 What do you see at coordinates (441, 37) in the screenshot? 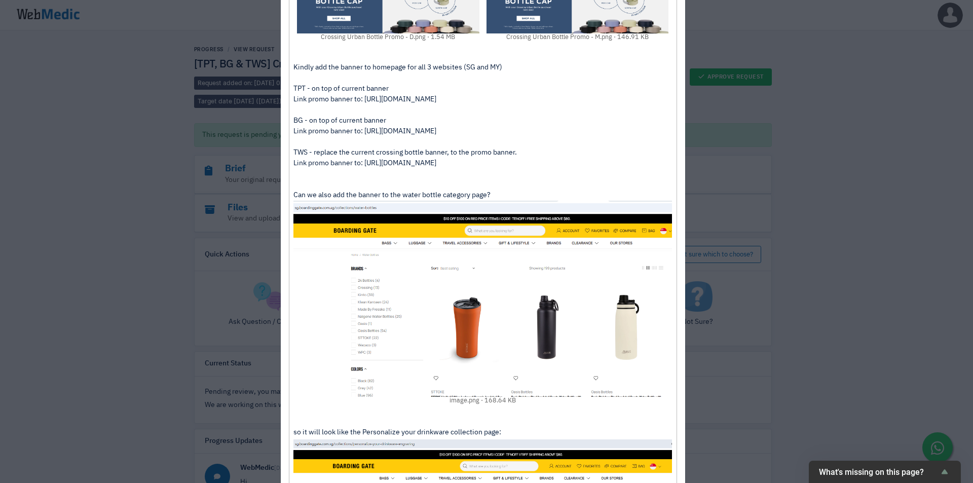
I see `span: 1.54 MB` at bounding box center [441, 37].